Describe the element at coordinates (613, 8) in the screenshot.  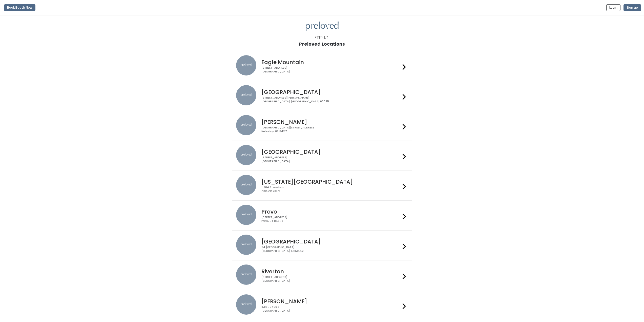
I see `button: Login` at that location.